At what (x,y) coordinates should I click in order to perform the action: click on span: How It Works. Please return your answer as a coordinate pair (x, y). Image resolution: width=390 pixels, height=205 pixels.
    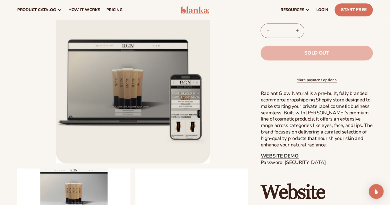
    Looking at the image, I should click on (84, 10).